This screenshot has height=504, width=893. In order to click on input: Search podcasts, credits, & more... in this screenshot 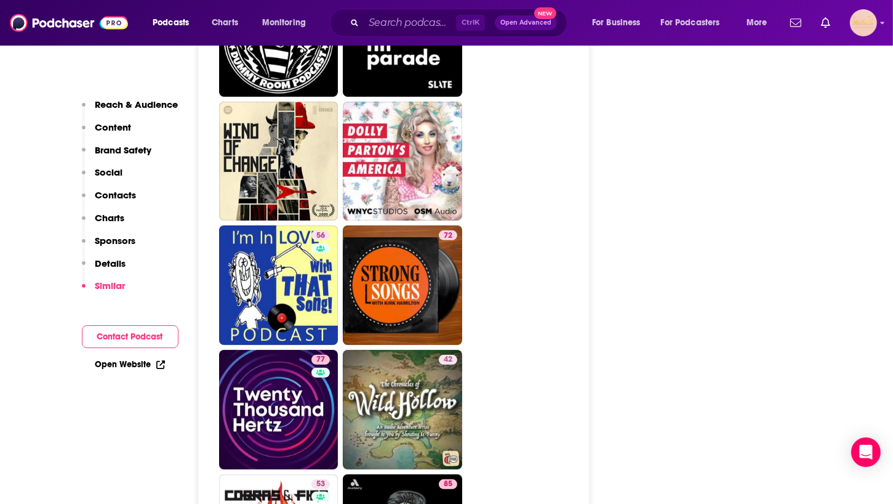, I will do `click(410, 23)`.